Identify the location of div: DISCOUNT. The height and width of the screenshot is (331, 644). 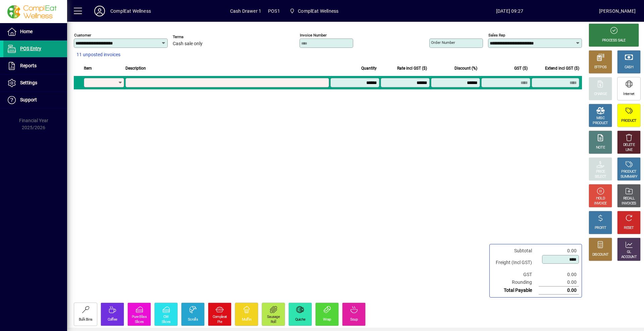
(600, 255).